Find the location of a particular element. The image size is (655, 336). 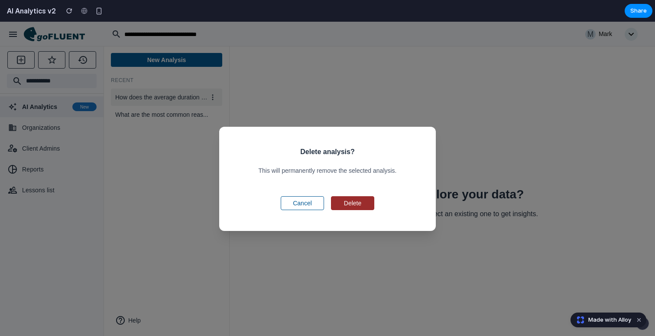

button: Share is located at coordinates (639, 11).